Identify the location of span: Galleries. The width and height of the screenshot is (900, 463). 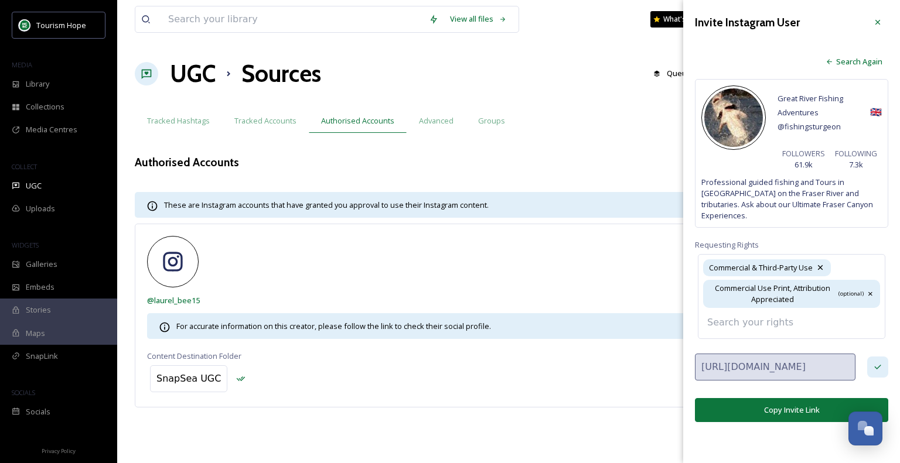
(42, 264).